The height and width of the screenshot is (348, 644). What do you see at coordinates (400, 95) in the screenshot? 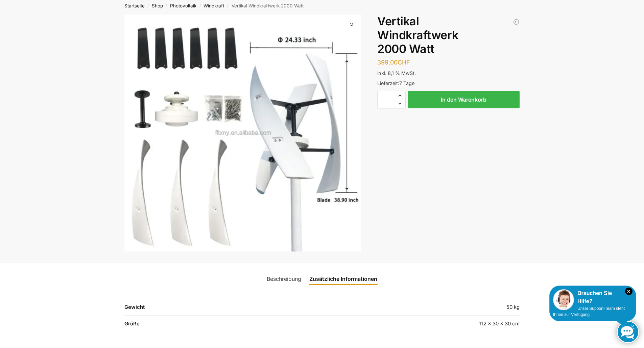
I see `span: Increase quantity` at bounding box center [400, 95].